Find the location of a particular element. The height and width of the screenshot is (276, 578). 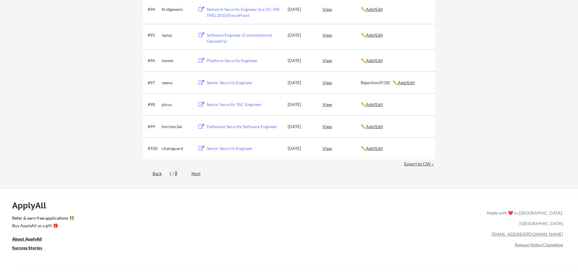

div: Export to CSV ↓ is located at coordinates (419, 164).